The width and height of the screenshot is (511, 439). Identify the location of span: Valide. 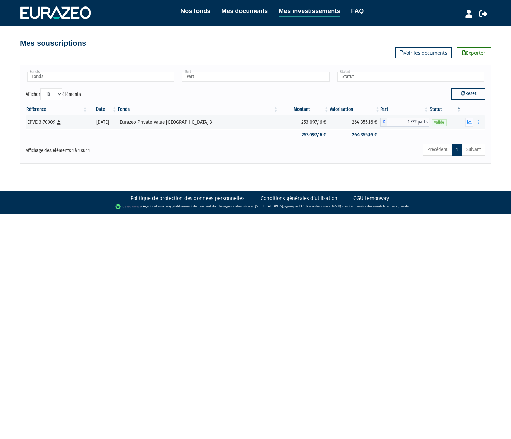
(439, 123).